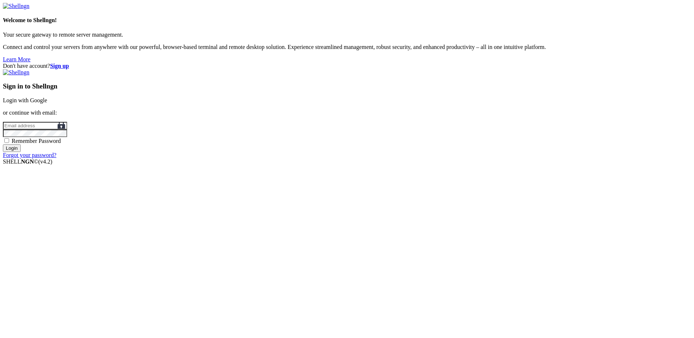  What do you see at coordinates (59, 66) in the screenshot?
I see `a: Sign up` at bounding box center [59, 66].